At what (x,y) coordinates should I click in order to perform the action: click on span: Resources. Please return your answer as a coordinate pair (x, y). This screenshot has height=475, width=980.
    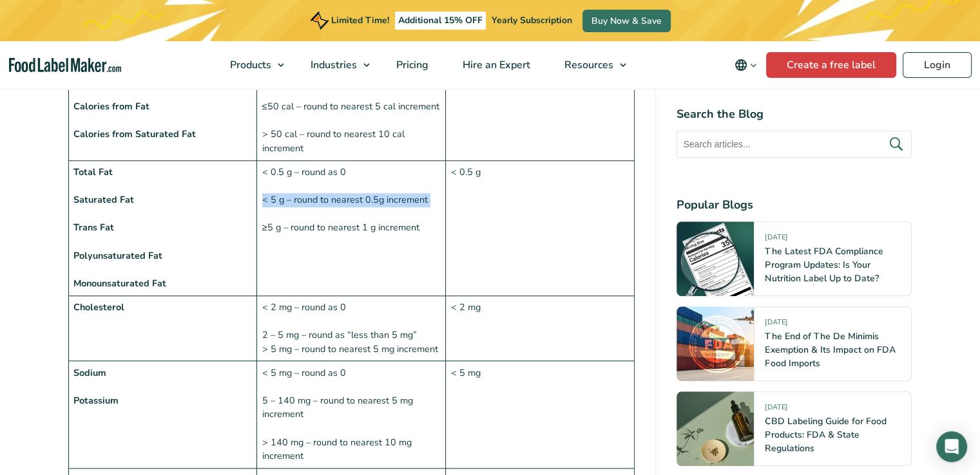
    Looking at the image, I should click on (588, 65).